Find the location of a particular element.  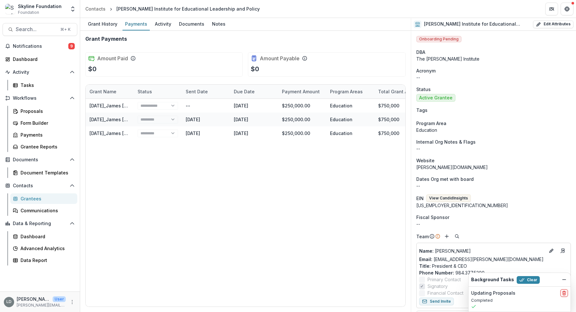

span: Financial Contact is located at coordinates (446, 293).